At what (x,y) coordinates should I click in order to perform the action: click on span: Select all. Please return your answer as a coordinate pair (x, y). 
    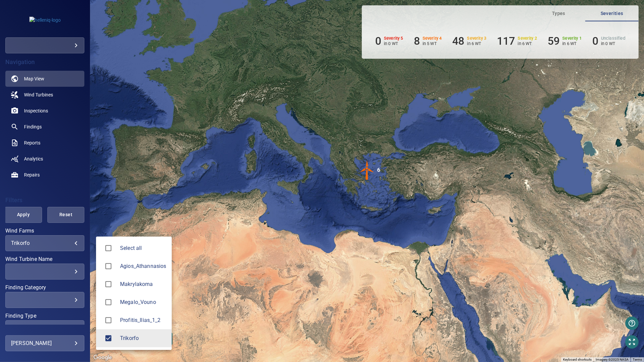
    Looking at the image, I should click on (143, 248).